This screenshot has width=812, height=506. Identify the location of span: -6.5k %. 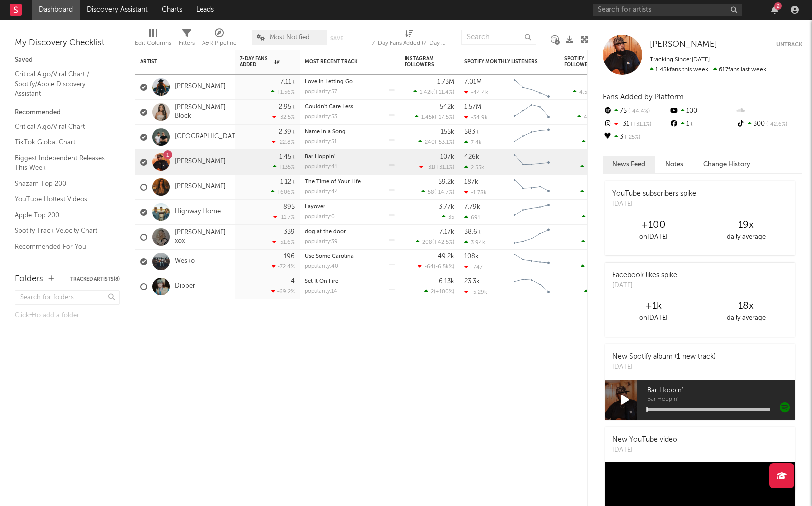
(444, 267).